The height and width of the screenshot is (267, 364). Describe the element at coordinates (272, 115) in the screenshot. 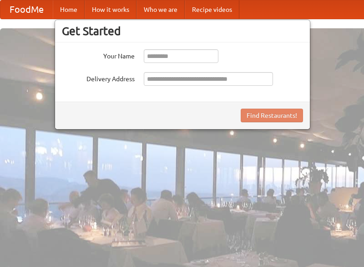

I see `button: Find Restaurants!` at that location.